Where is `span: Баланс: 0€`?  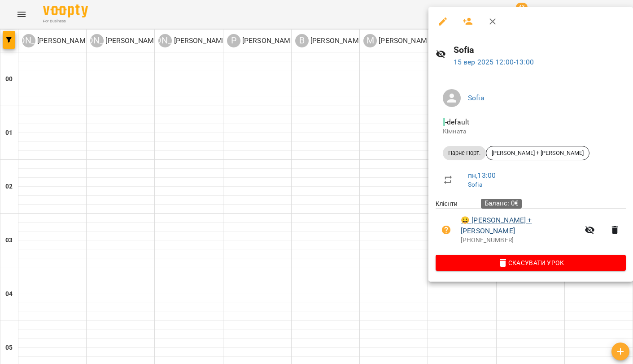
span: Баланс: 0€ is located at coordinates (501, 203).